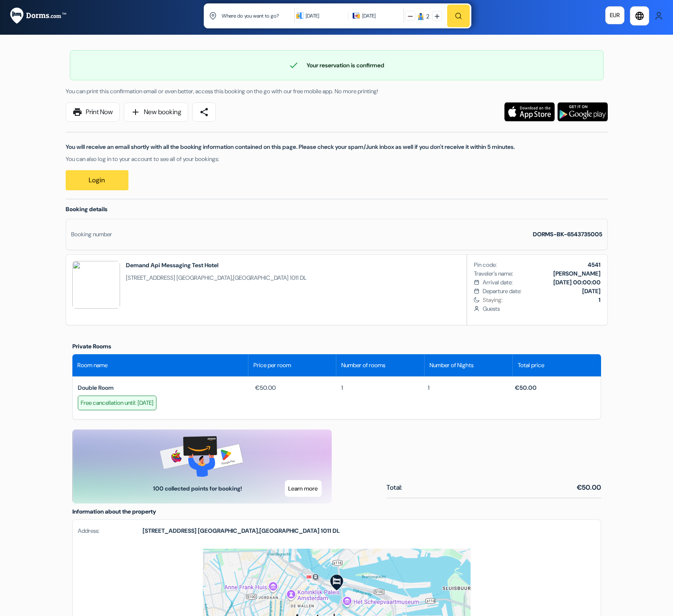  I want to click on a: addNew booking, so click(156, 112).